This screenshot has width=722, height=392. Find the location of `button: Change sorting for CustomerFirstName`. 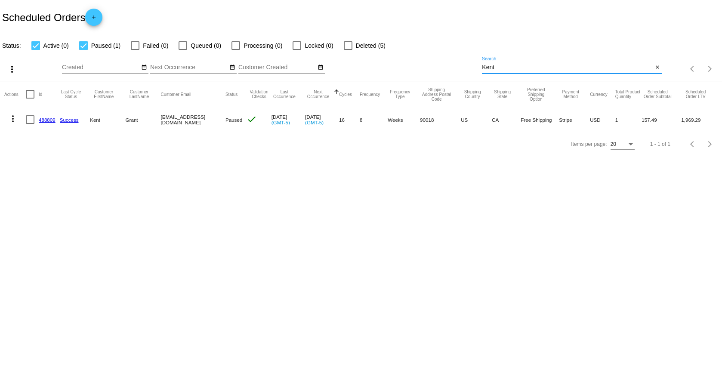

button: Change sorting for CustomerFirstName is located at coordinates (104, 94).